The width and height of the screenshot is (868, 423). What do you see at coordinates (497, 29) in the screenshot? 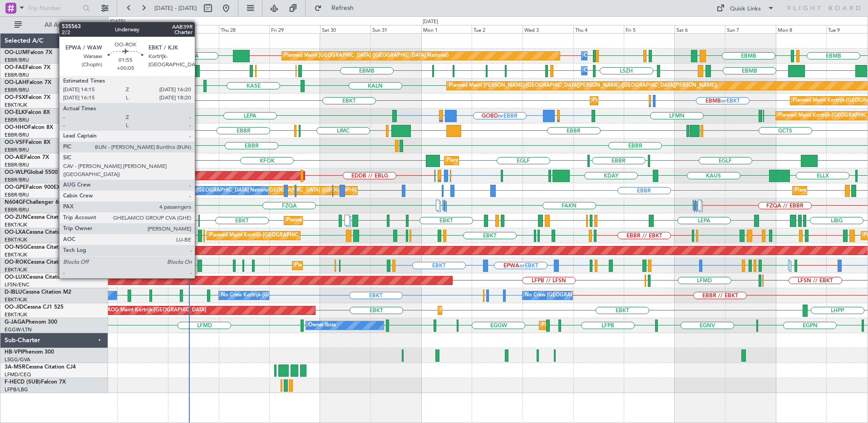
I see `div: Tue 2` at bounding box center [497, 29].